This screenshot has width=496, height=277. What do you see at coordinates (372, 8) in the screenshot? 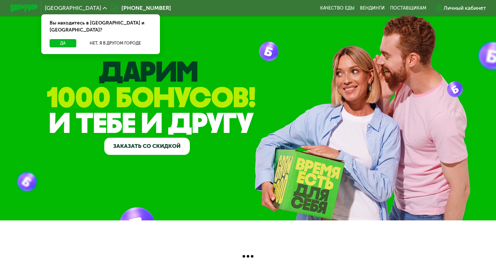
I see `a: Вендинги` at bounding box center [372, 8].